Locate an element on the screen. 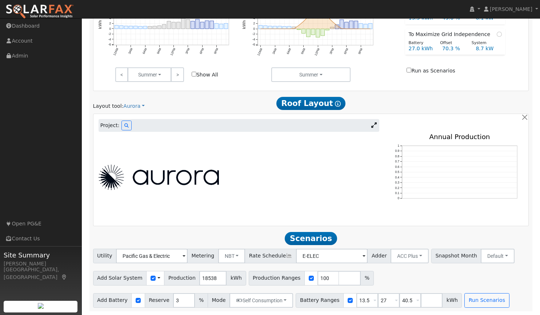  span: Battery Ranges is located at coordinates (320, 300).